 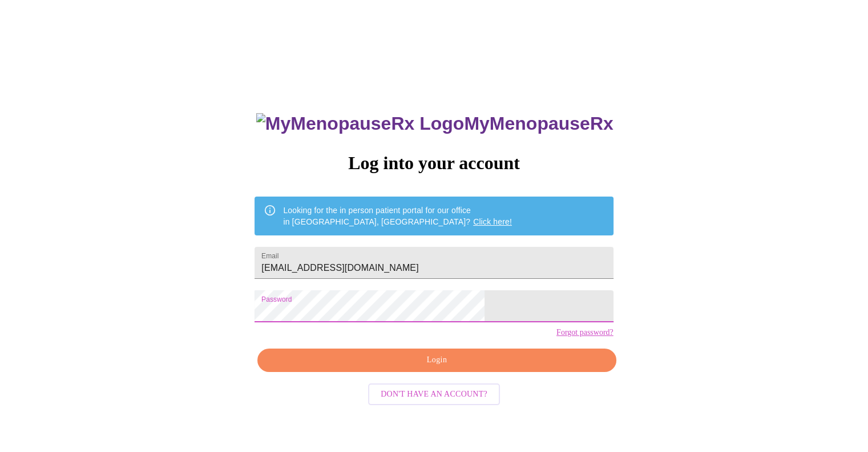 What do you see at coordinates (492, 221) in the screenshot?
I see `a: Click here!` at bounding box center [492, 221].